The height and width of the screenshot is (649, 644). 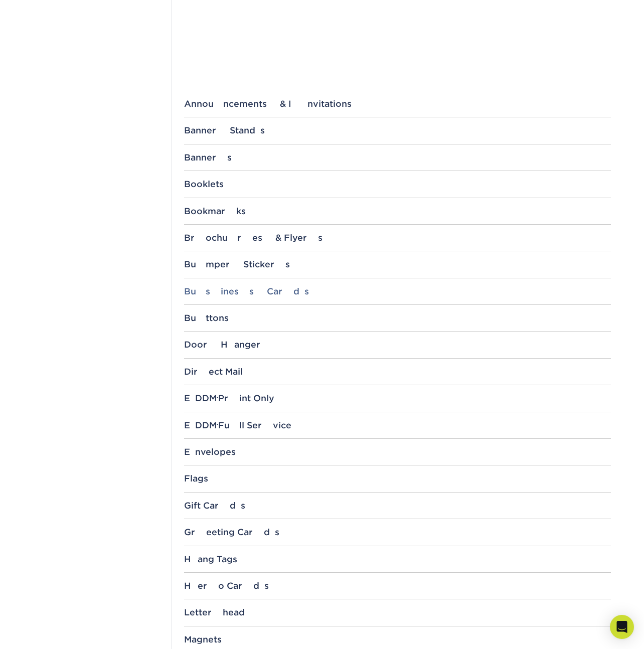 What do you see at coordinates (397, 371) in the screenshot?
I see `div: Direct Mail` at bounding box center [397, 371].